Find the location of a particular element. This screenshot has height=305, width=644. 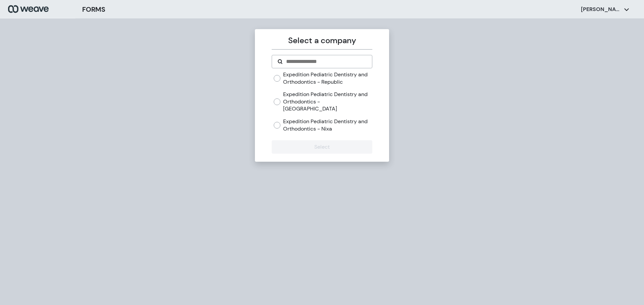

label: Expedition Pediatric Dentistry and Orthodontics - Republic is located at coordinates (327, 78).